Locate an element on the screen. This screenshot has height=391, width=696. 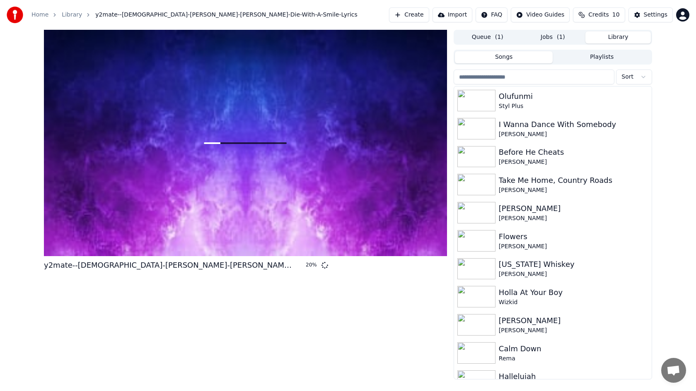
a: Open chat is located at coordinates (673, 371).